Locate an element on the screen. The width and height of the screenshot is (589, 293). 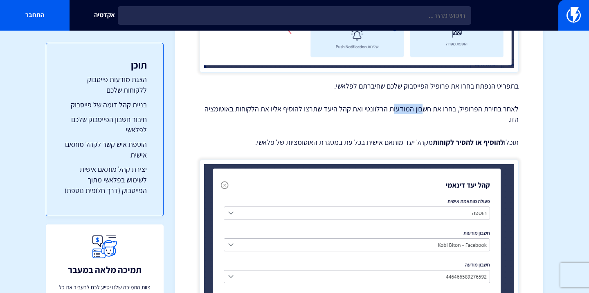
a: בניית קהל דומה של פייסבוק is located at coordinates (105, 105).